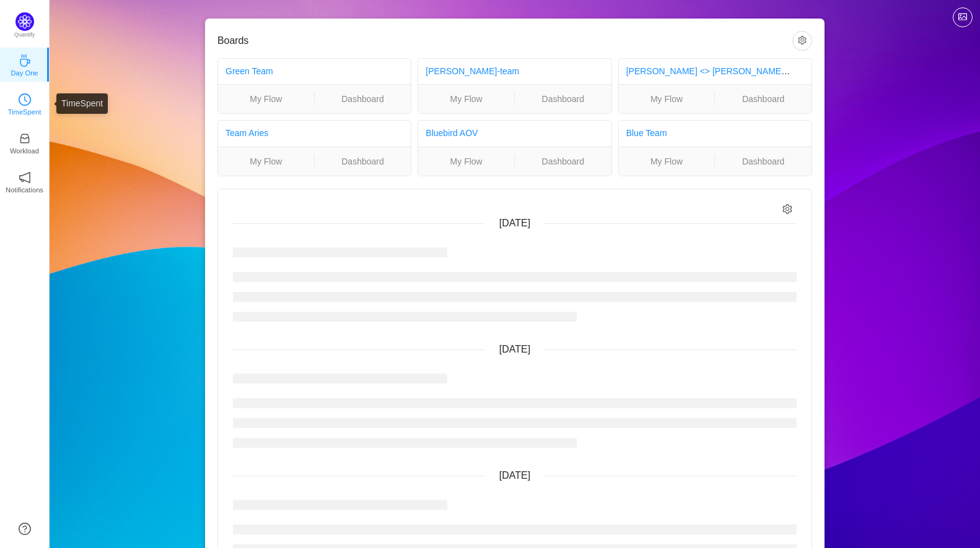 This screenshot has width=980, height=548. What do you see at coordinates (451, 133) in the screenshot?
I see `a: Bluebird AOV` at bounding box center [451, 133].